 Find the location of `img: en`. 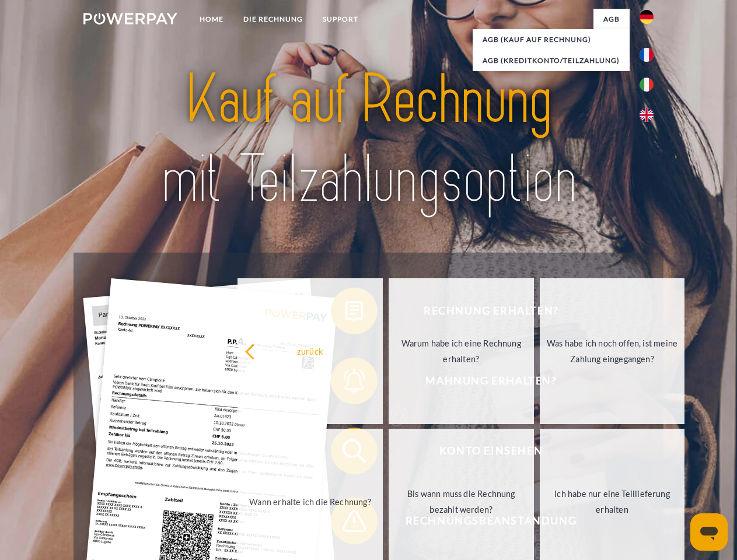

img: en is located at coordinates (647, 115).